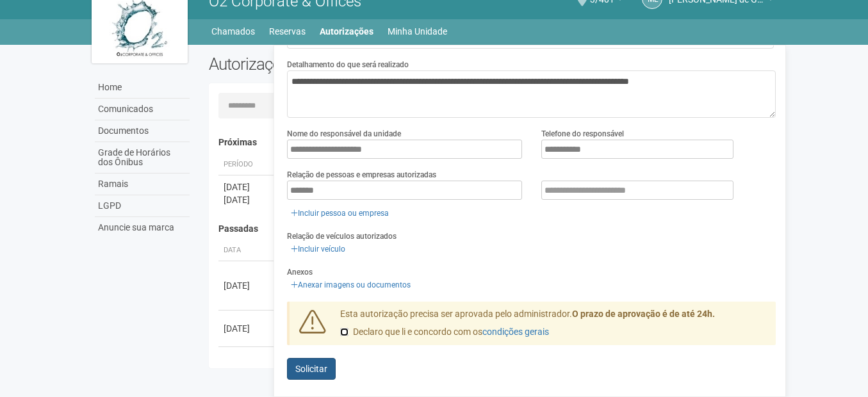  Describe the element at coordinates (348, 64) in the screenshot. I see `label: Detalhamento do que será realizado` at that location.